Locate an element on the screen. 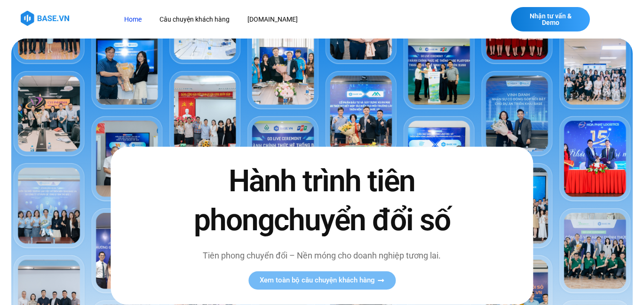 This screenshot has height=305, width=644. p: Tiên phong chuyển đổi – Nền móng cho doanh nghiệp tương lai. is located at coordinates (322, 256).